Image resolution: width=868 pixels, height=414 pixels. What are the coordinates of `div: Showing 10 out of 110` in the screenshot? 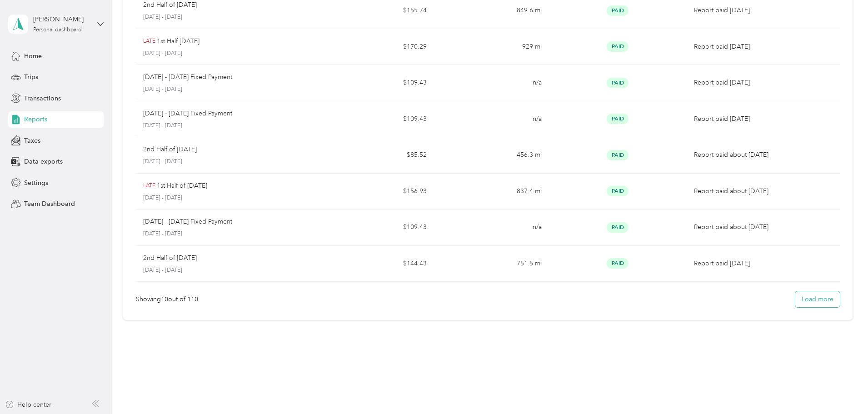 It's located at (167, 299).